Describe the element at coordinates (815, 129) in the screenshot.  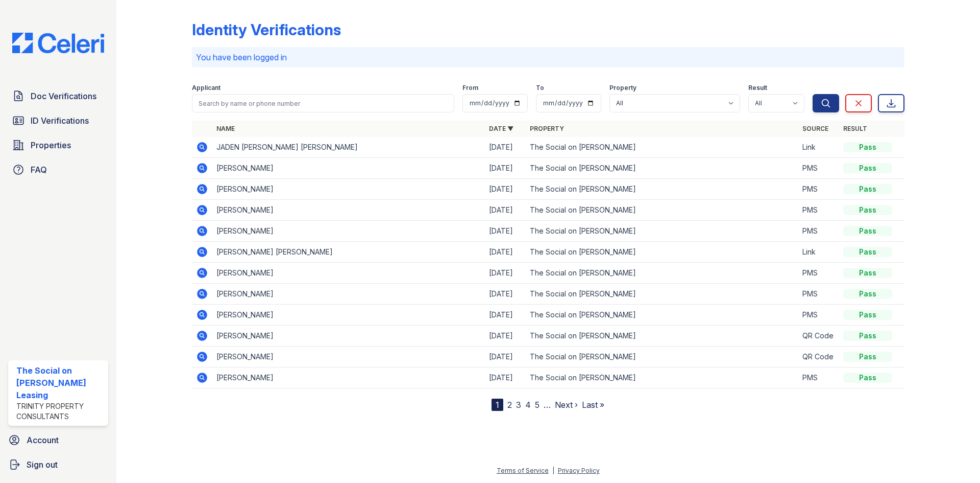
I see `a: Source` at that location.